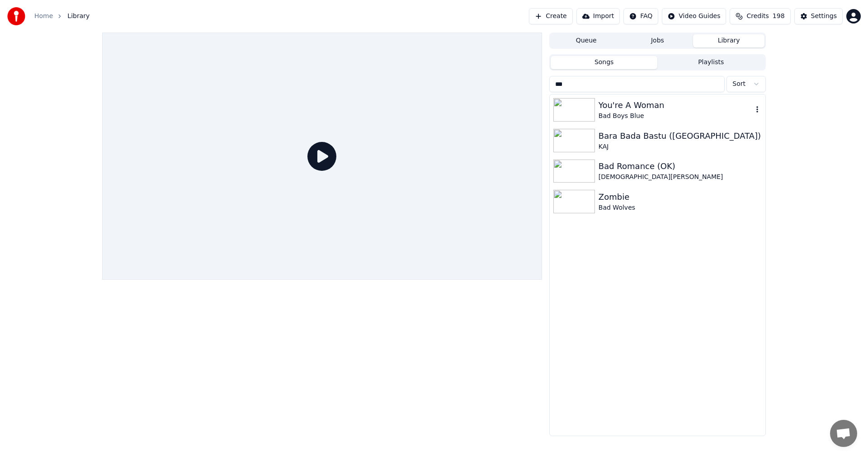 The width and height of the screenshot is (868, 456). I want to click on button: Library, so click(728, 40).